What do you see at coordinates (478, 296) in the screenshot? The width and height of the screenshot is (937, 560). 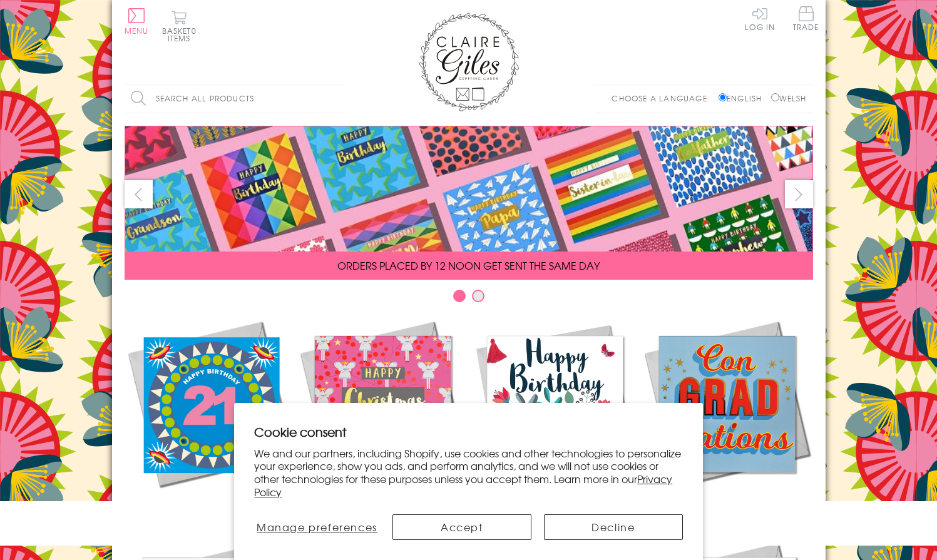 I see `button: Carousel Page 2` at bounding box center [478, 296].